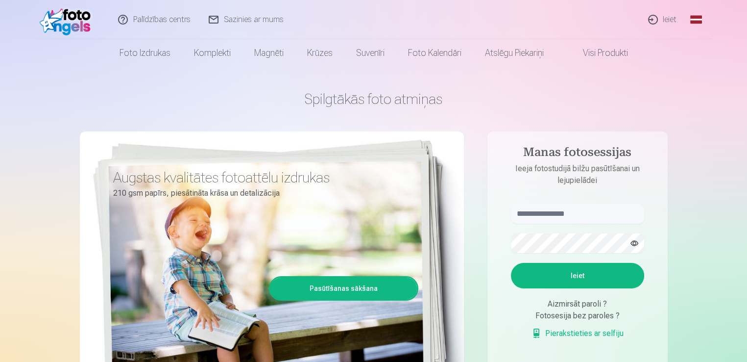 The width and height of the screenshot is (747, 362). Describe the element at coordinates (320, 53) in the screenshot. I see `a: Krūzes` at that location.